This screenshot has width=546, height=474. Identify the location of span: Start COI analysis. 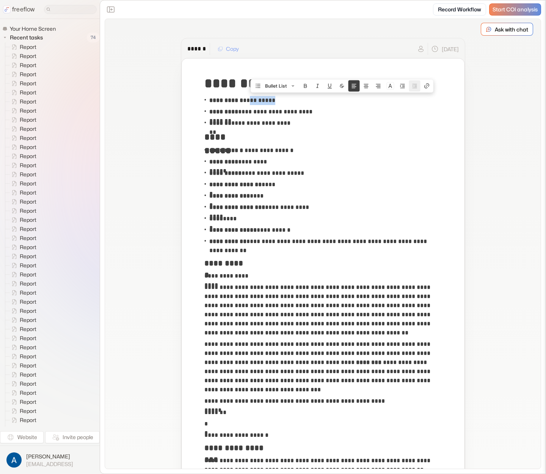
(515, 9).